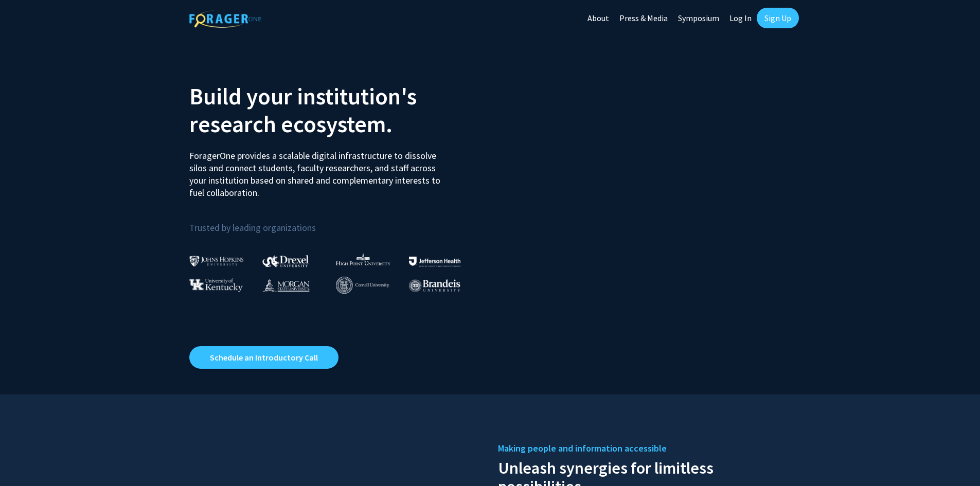  What do you see at coordinates (435, 286) in the screenshot?
I see `img: Brandeis University` at bounding box center [435, 286].